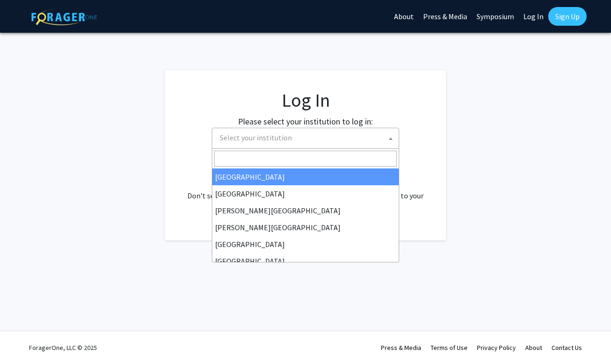 The height and width of the screenshot is (364, 611). Describe the element at coordinates (305, 190) in the screenshot. I see `div: No account? . Don't see your institution? about bringing ForagerOne to your institution.` at that location.